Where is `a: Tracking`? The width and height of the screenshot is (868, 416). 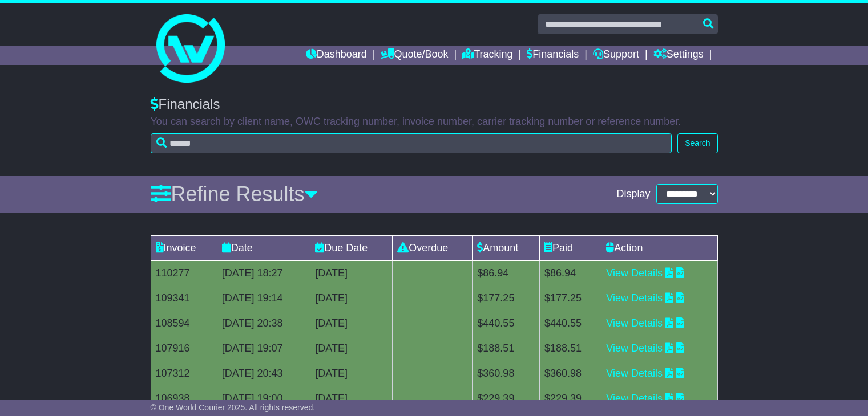
a: Tracking is located at coordinates (487, 55).